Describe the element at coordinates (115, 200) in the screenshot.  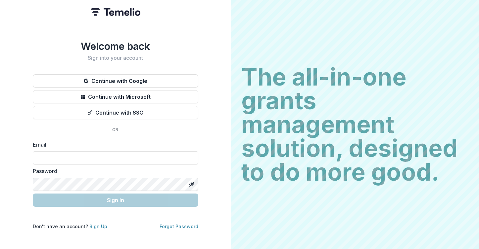
I see `button: Sign In` at that location.